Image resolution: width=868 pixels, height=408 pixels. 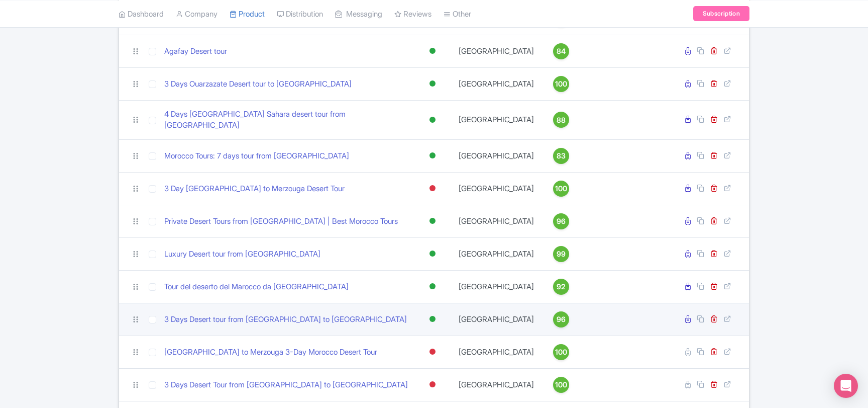 I want to click on a: 92, so click(x=561, y=287).